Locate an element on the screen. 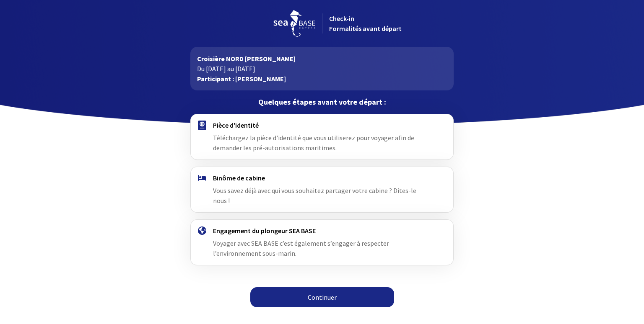 This screenshot has height=324, width=644. a: Continuer is located at coordinates (322, 298).